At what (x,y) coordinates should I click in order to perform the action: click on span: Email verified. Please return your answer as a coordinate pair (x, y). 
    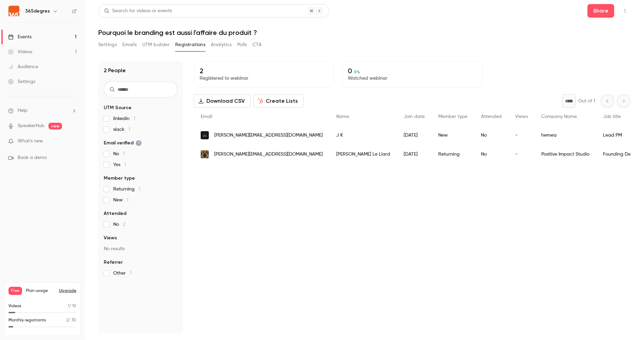
    Looking at the image, I should click on (122, 143).